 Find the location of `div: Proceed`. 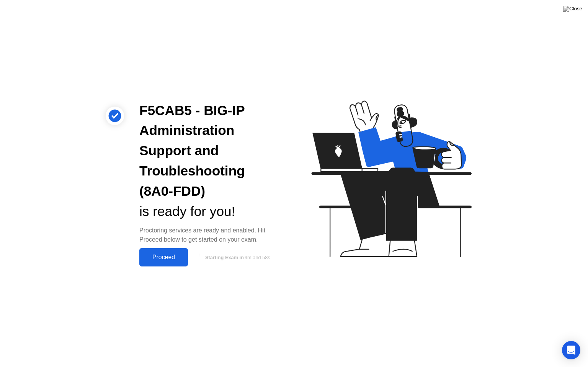

div: Proceed is located at coordinates (163, 258).